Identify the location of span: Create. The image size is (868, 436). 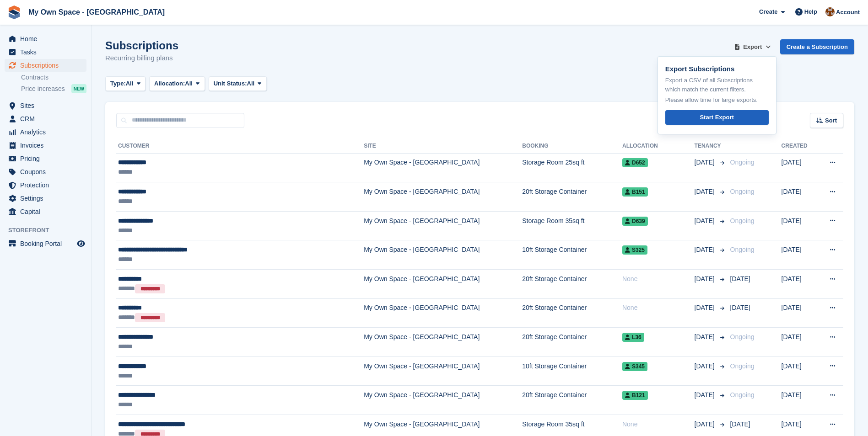
(768, 12).